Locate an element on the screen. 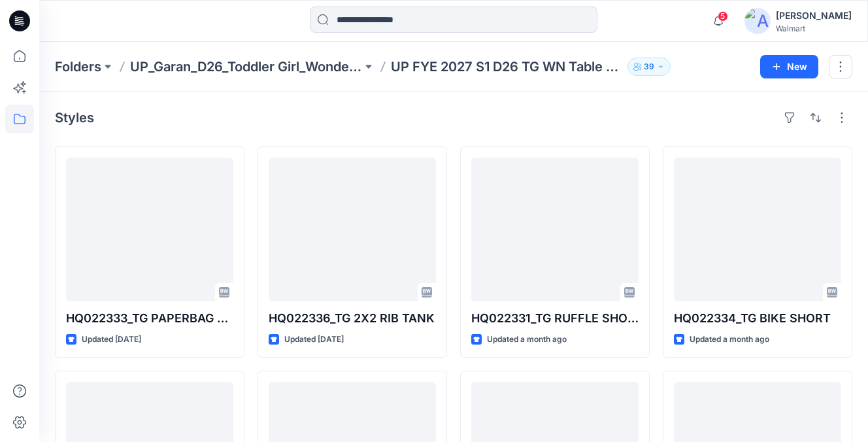 The width and height of the screenshot is (868, 442). p: 39 is located at coordinates (649, 66).